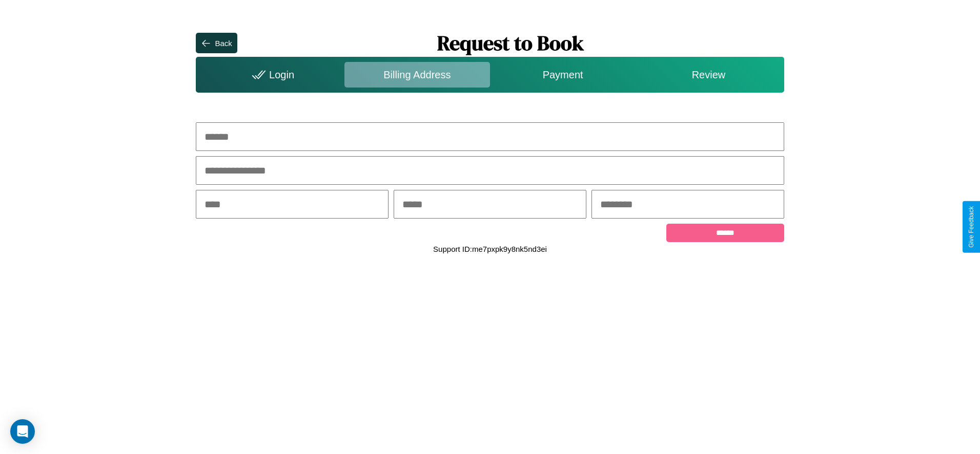 The width and height of the screenshot is (980, 454). What do you see at coordinates (490, 249) in the screenshot?
I see `p: Support ID: me7pxpk9y8nk5nd3ei` at bounding box center [490, 249].